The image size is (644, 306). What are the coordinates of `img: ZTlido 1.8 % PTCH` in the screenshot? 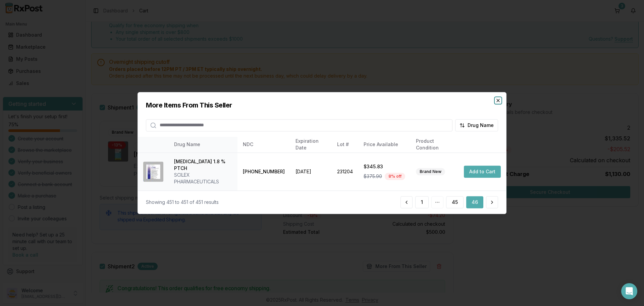 It's located at (153, 172).